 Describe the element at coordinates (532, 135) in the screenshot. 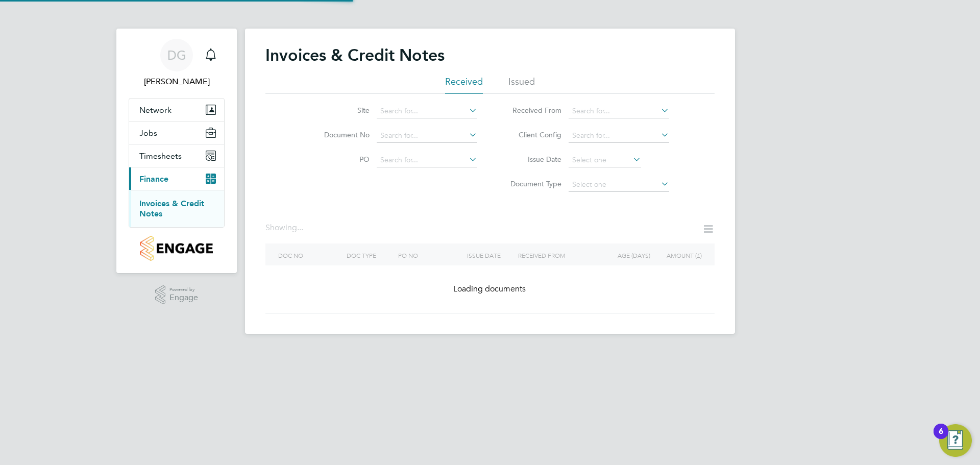

I see `label: Client Config` at that location.